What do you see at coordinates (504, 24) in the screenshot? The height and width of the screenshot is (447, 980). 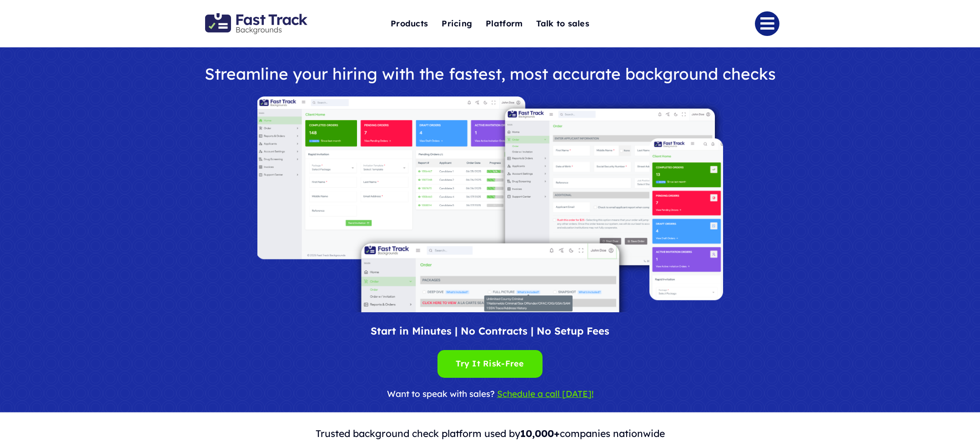 I see `a: Platform` at bounding box center [504, 24].